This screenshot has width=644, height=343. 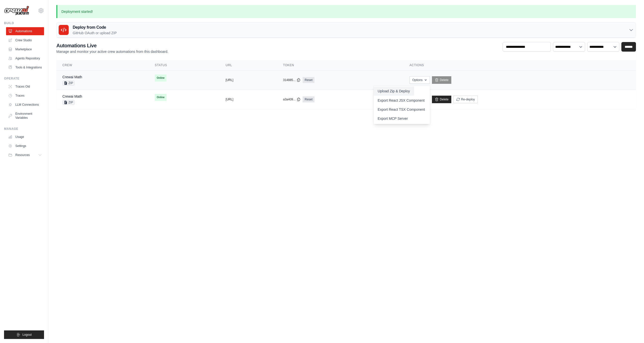 What do you see at coordinates (402, 100) in the screenshot?
I see `a: Export React JSX Component` at bounding box center [402, 100].